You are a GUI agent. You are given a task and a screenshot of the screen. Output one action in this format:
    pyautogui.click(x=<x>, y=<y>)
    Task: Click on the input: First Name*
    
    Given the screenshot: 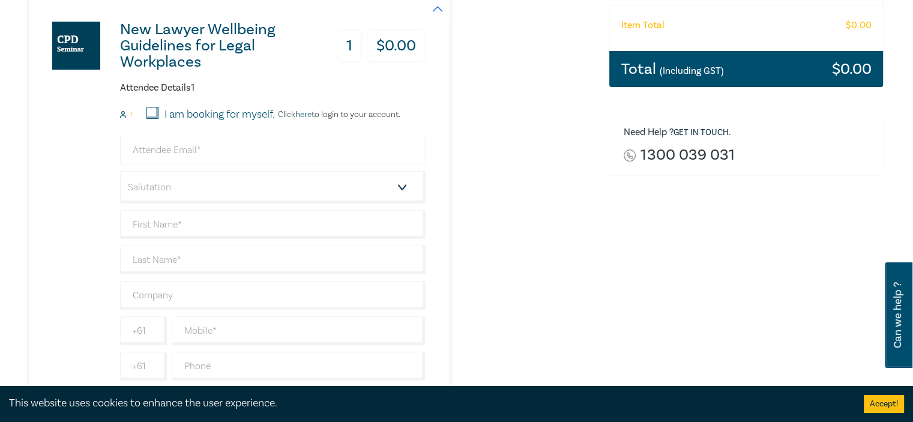 What is the action you would take?
    pyautogui.click(x=272, y=224)
    